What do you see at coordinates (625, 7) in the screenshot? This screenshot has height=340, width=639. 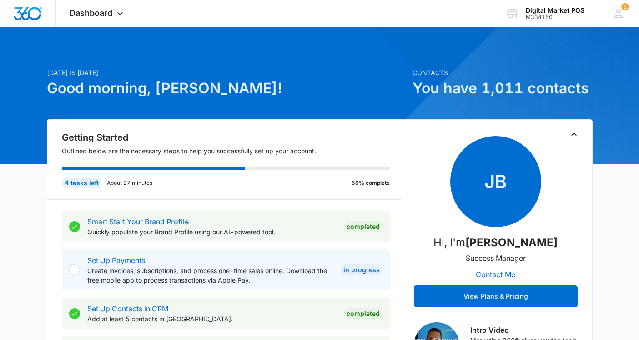 I see `span: 1` at bounding box center [625, 7].